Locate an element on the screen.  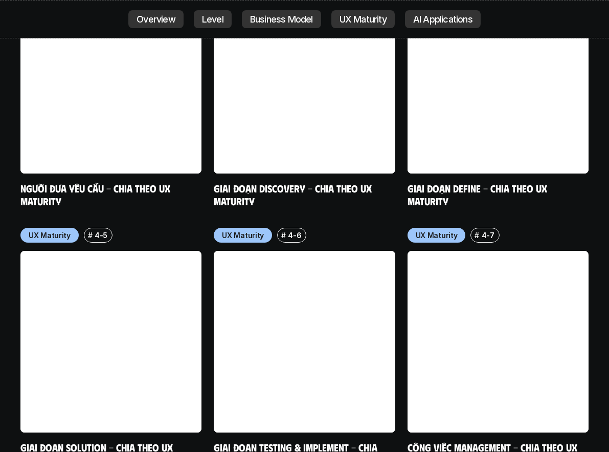
p: 4-7 is located at coordinates (488, 235).